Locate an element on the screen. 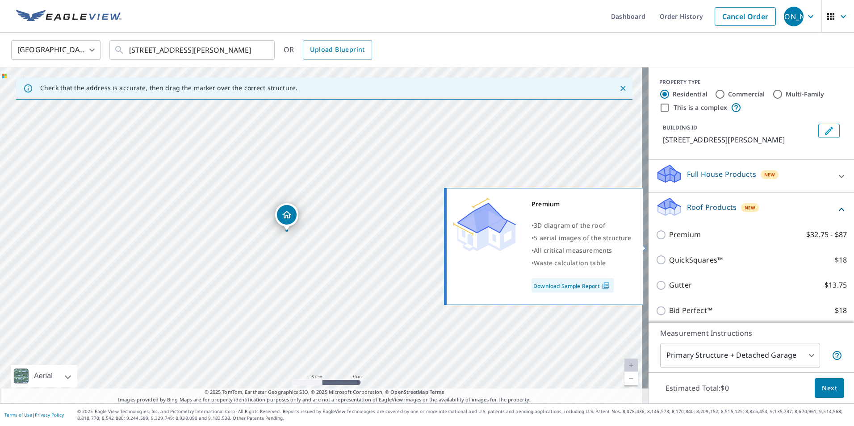  img: Premium is located at coordinates (485, 225).